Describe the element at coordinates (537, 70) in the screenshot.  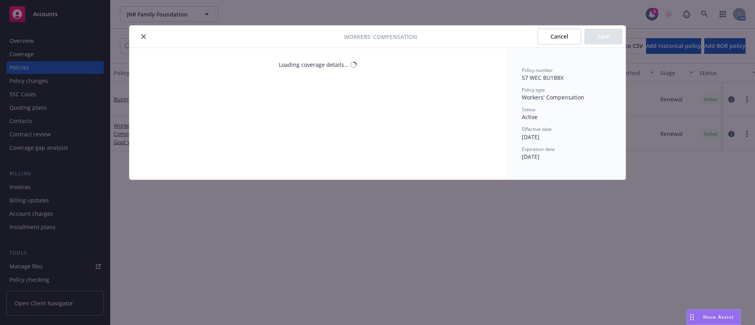
I see `span: Policy number` at that location.